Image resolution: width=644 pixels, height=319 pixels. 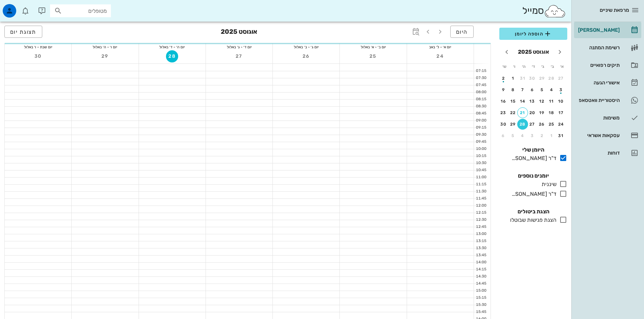 I want to click on div: 5, so click(x=513, y=136).